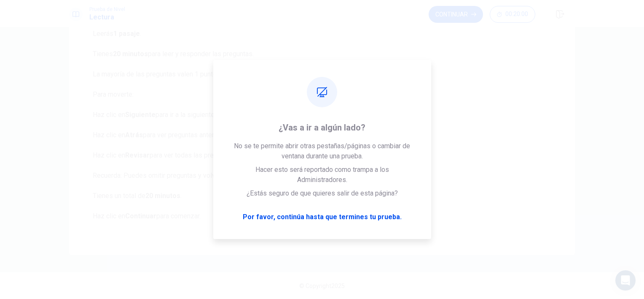  What do you see at coordinates (322, 130) in the screenshot?
I see `span: Leerás . Tienes para leer y responder las preguntas. La mayoría de las preguntas valen 1 punto. L...` at bounding box center [322, 130].